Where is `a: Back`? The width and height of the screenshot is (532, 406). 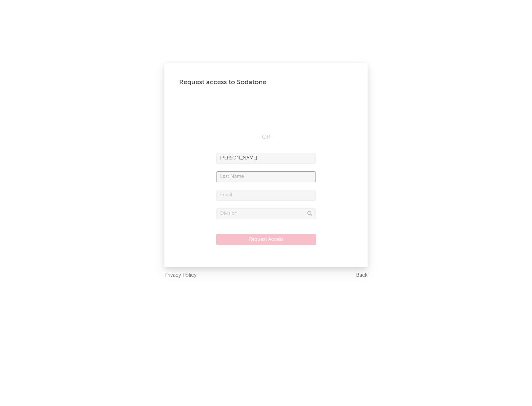 a: Back is located at coordinates (362, 275).